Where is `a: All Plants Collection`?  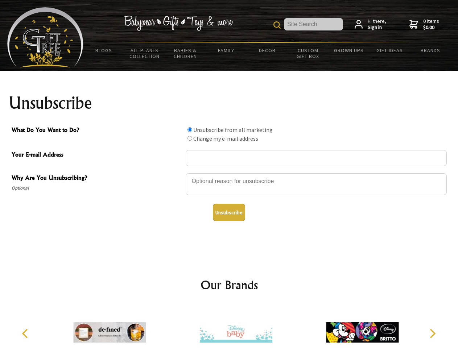
a: All Plants Collection is located at coordinates (145, 53).